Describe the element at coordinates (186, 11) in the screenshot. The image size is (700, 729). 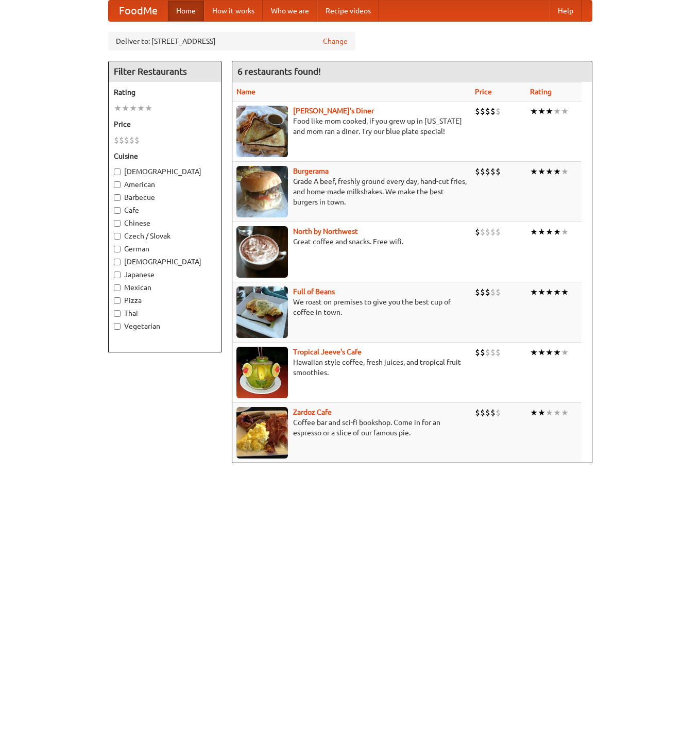
I see `a: Home` at that location.